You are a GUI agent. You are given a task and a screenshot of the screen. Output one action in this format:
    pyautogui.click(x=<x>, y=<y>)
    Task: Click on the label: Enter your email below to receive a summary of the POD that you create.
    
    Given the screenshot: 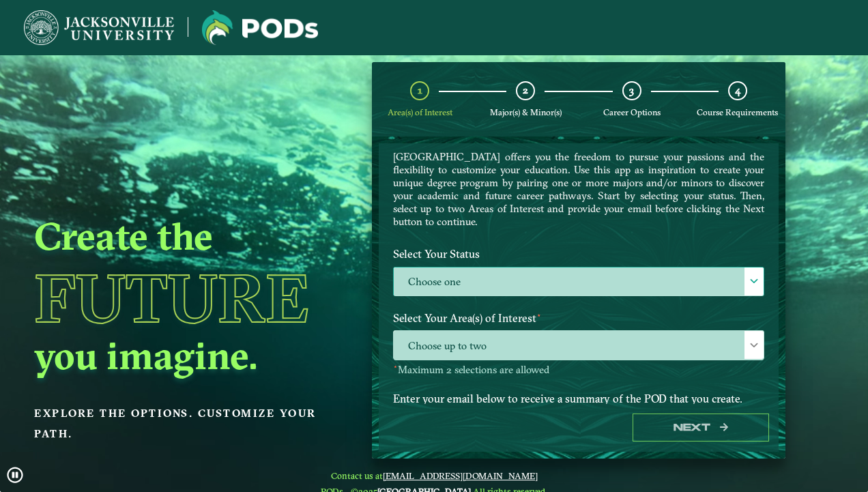 What is the action you would take?
    pyautogui.click(x=579, y=398)
    